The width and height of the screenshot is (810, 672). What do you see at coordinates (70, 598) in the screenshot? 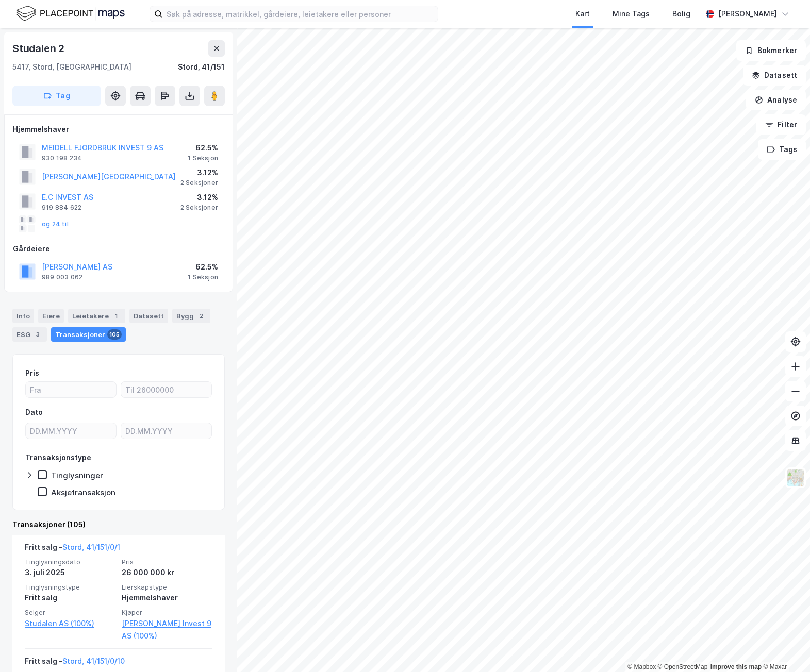
I see `div: Fritt salg` at bounding box center [70, 598].